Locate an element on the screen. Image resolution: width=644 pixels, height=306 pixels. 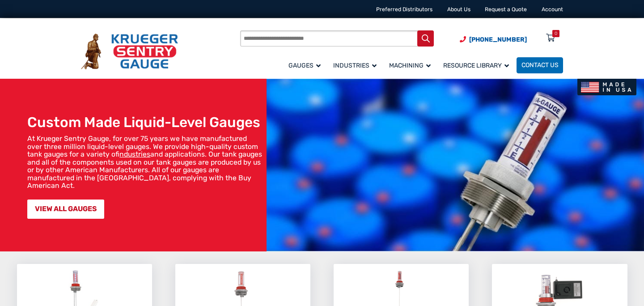
span: Contact Us is located at coordinates (540, 66).